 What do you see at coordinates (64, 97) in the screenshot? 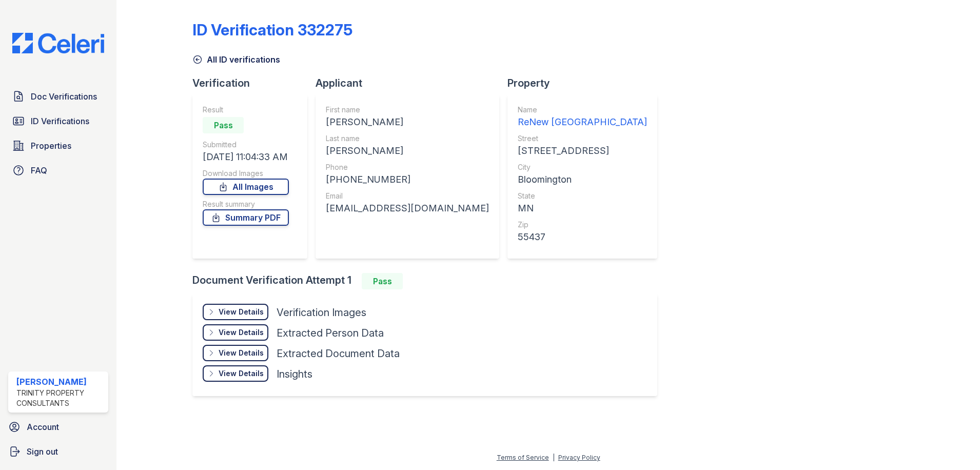
I see `span: Doc Verifications` at bounding box center [64, 97].